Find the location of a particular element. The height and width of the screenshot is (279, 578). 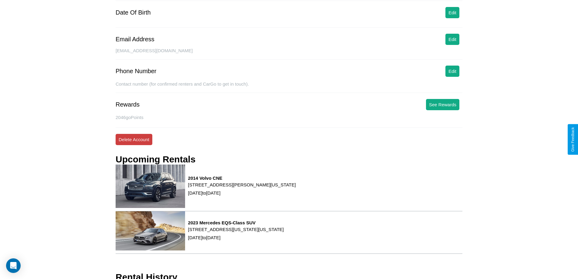

div: Give Feedback is located at coordinates (573, 139).